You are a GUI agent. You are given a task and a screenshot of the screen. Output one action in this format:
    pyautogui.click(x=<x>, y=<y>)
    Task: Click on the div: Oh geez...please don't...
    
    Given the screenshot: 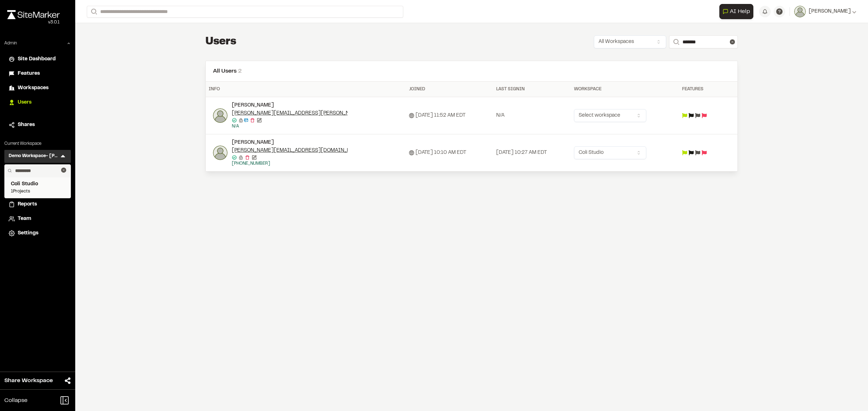 What is the action you would take?
    pyautogui.click(x=33, y=22)
    